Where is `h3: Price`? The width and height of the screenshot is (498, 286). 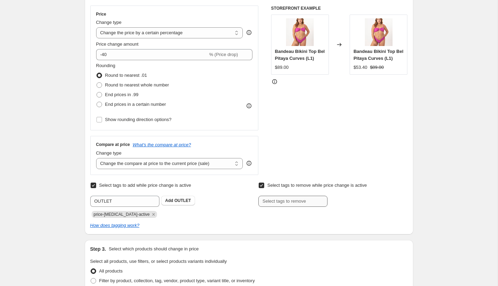 h3: Price is located at coordinates (101, 14).